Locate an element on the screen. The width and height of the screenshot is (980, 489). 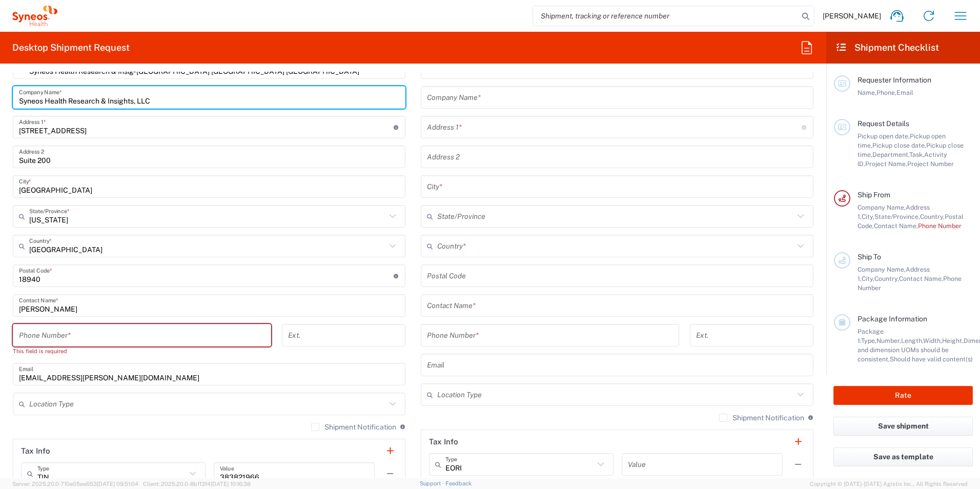
span: Request Details is located at coordinates (882, 124).